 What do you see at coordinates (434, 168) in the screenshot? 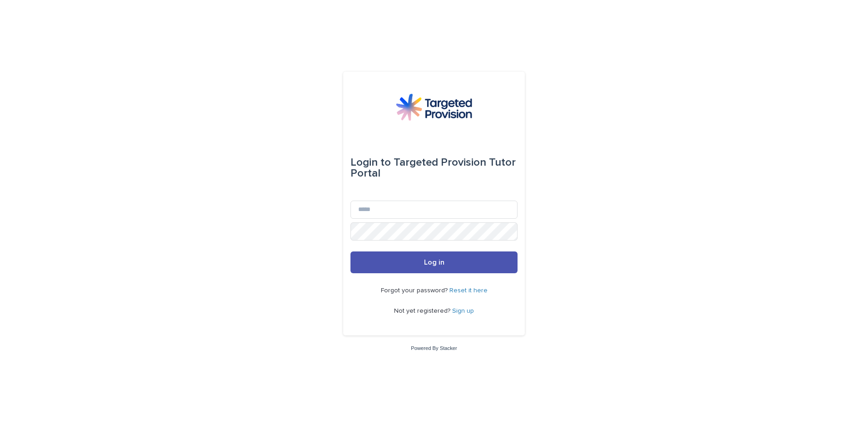
I see `div: Targeted Provision Tutor Portal` at bounding box center [434, 168].